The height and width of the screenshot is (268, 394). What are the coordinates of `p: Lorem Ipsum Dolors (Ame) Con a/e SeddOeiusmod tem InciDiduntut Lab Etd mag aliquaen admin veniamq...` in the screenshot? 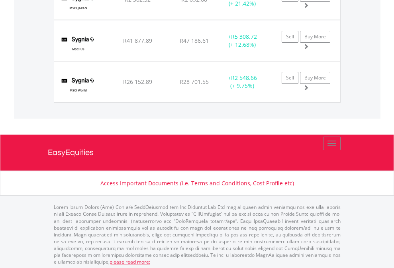 It's located at (197, 234).